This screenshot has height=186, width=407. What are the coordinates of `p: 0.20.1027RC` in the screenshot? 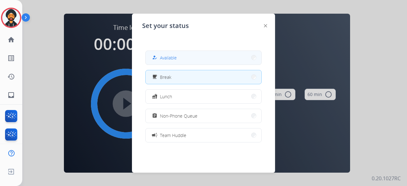 It's located at (386, 179).